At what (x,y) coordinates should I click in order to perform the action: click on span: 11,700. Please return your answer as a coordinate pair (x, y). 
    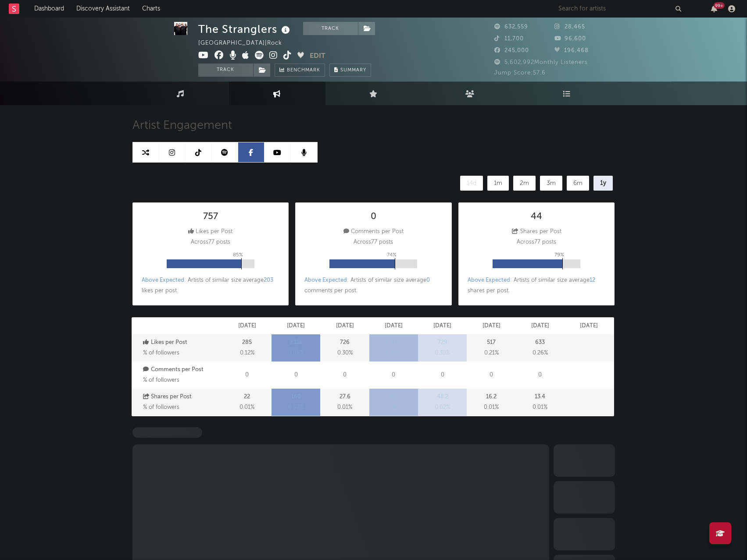
    Looking at the image, I should click on (509, 39).